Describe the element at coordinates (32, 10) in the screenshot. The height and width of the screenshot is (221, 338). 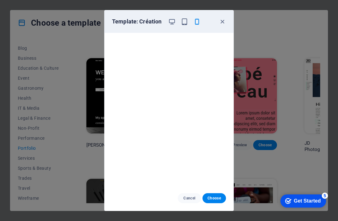
I see `div: Get Started` at that location.